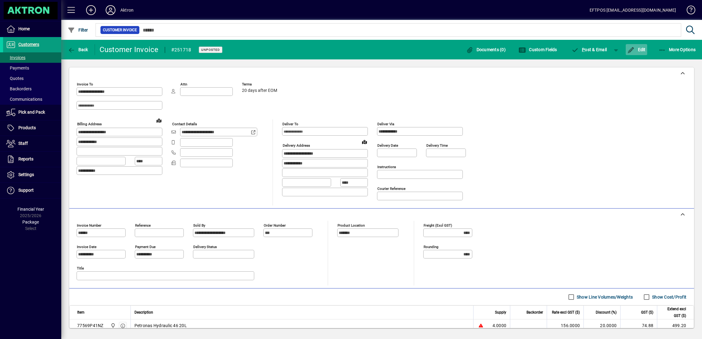  Describe the element at coordinates (500, 312) in the screenshot. I see `span: Supply` at that location.